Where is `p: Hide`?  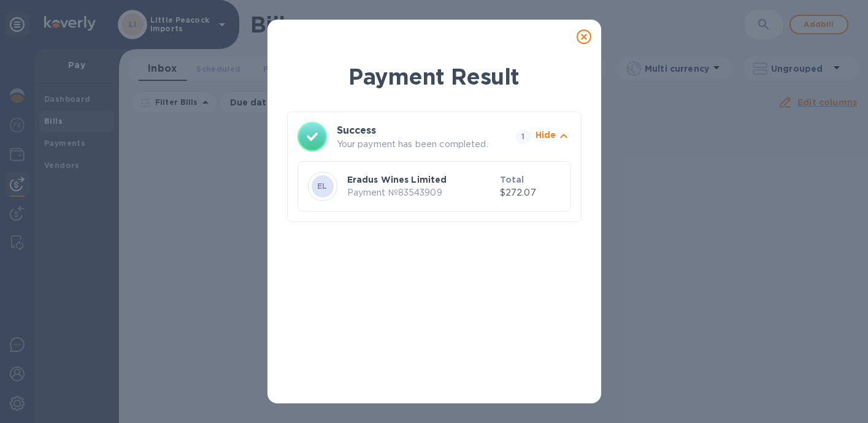
p: Hide is located at coordinates (545, 135).